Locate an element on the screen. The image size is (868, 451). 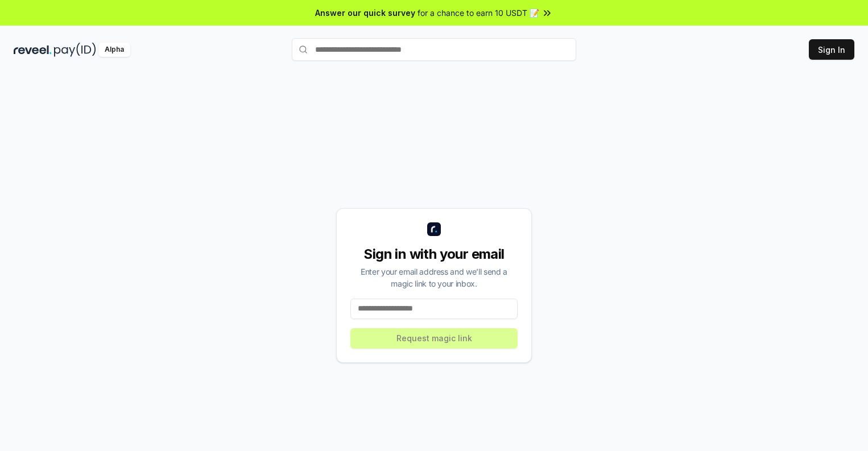
span: for a chance to earn 10 USDT 📝 is located at coordinates (478, 12).